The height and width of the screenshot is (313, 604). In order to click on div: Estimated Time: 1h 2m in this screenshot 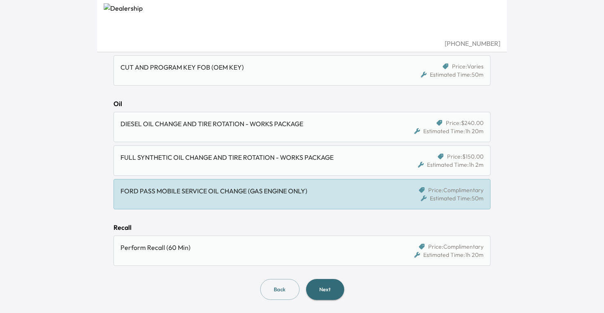, I will do `click(451, 165)`.